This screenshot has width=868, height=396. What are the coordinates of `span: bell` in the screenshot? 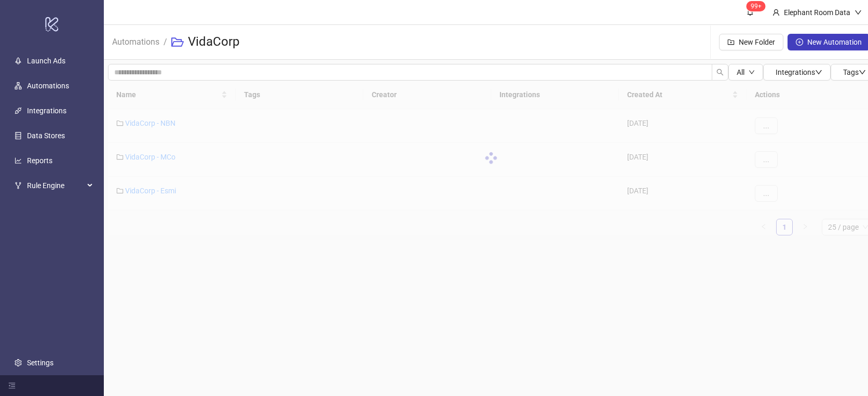 It's located at (750, 12).